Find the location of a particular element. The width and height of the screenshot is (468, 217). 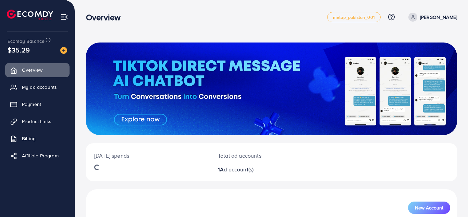

img: menu is located at coordinates (64, 17).